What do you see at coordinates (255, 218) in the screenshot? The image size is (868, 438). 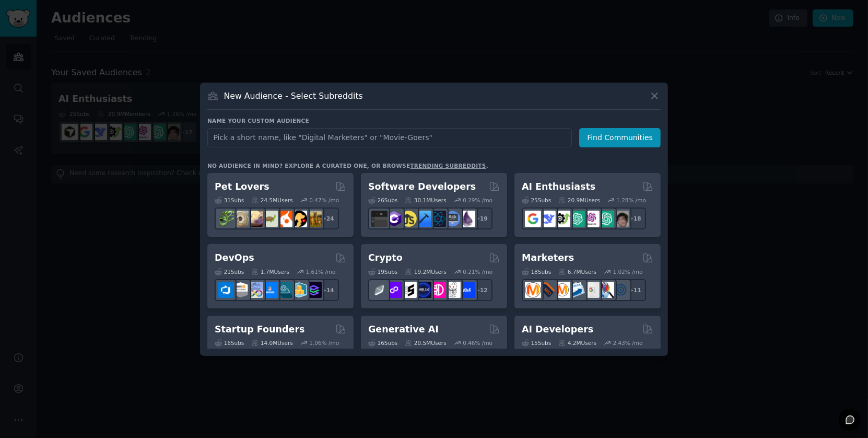 I see `img: leopardgeckos` at bounding box center [255, 218].